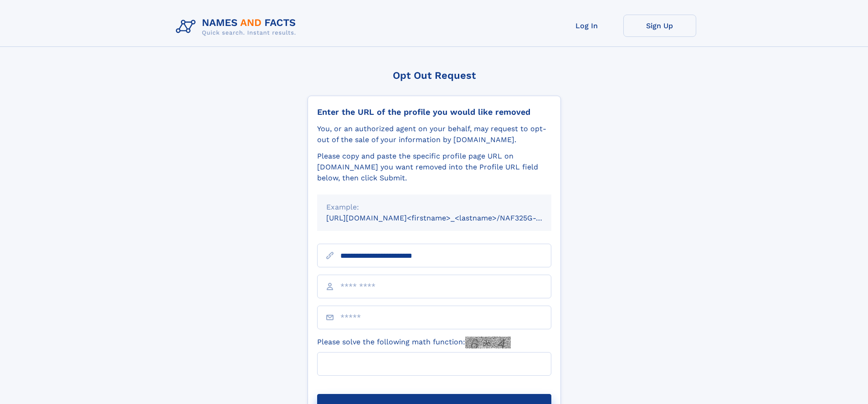  What do you see at coordinates (435, 134) in the screenshot?
I see `div: You, or an authorized agent on your behalf, may request to opt-out of the sale of your informatio...` at bounding box center [435, 134].